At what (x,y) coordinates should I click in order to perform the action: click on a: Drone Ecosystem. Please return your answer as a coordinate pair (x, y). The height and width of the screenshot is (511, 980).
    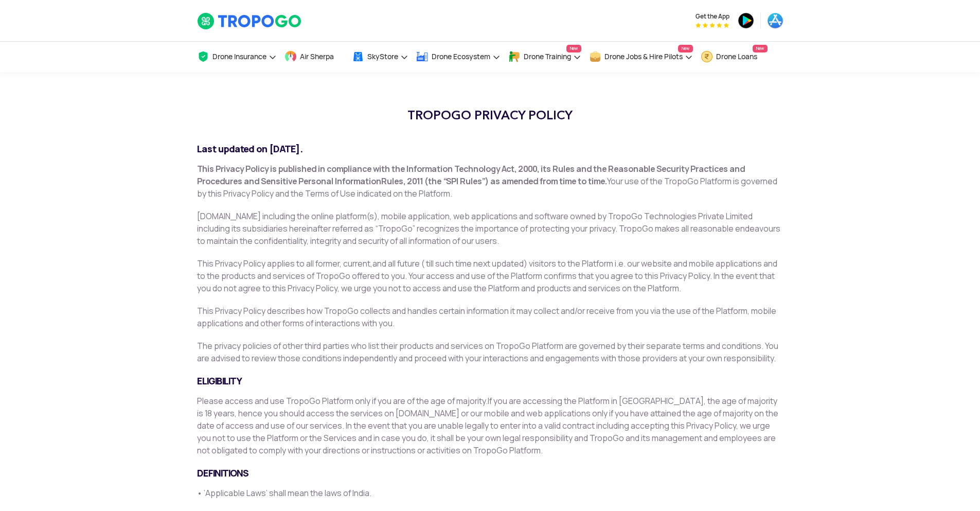
    Looking at the image, I should click on (459, 56).